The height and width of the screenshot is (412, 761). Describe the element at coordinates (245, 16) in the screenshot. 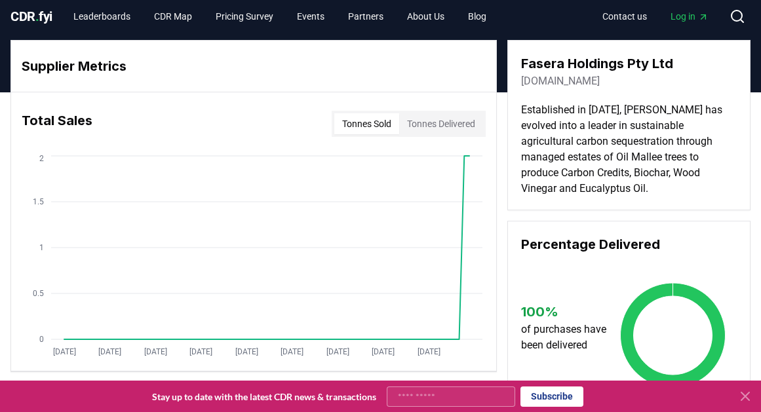

I see `a: Pricing Survey` at that location.